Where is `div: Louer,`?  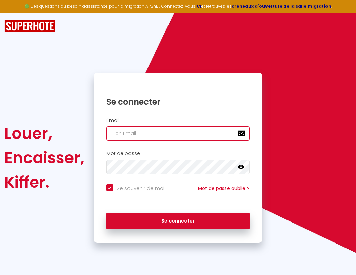
div: Louer, is located at coordinates (44, 134).